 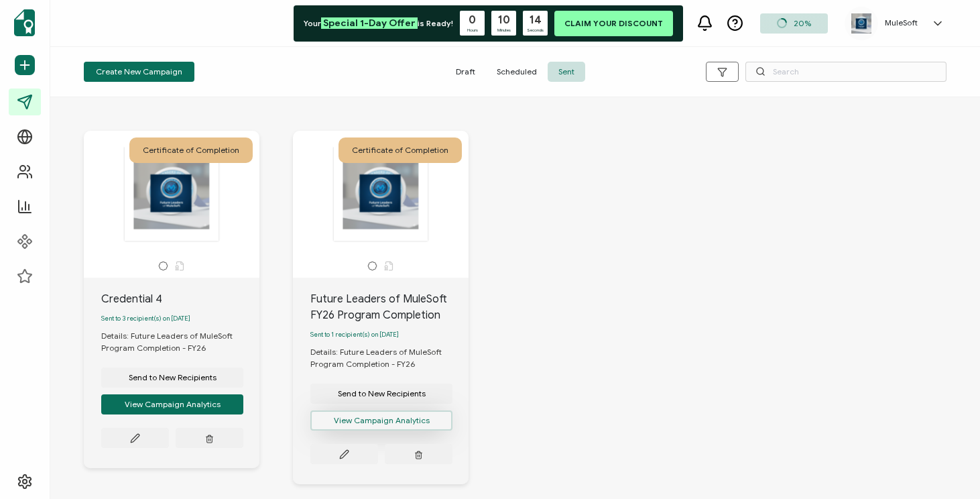 I want to click on p: Your is Ready!, so click(x=379, y=24).